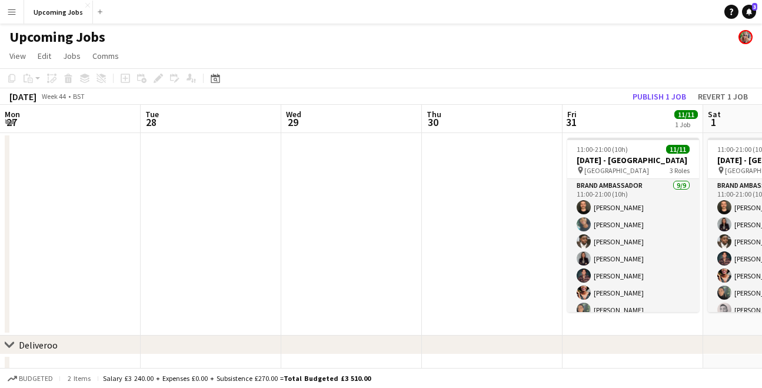  Describe the element at coordinates (105, 56) in the screenshot. I see `a: Comms` at that location.